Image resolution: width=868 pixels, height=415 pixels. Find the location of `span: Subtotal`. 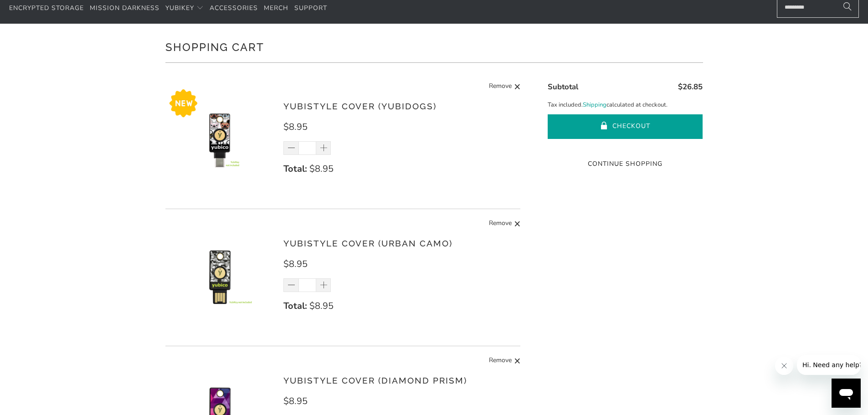

span: Subtotal is located at coordinates (563, 87).